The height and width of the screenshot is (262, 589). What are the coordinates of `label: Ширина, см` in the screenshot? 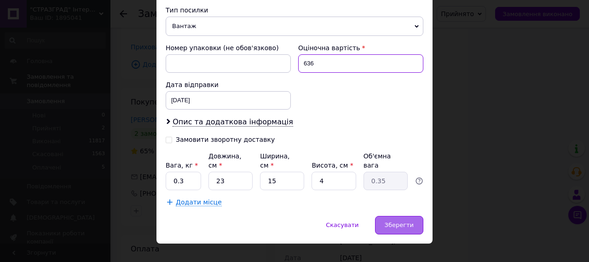 It's located at (275, 161).